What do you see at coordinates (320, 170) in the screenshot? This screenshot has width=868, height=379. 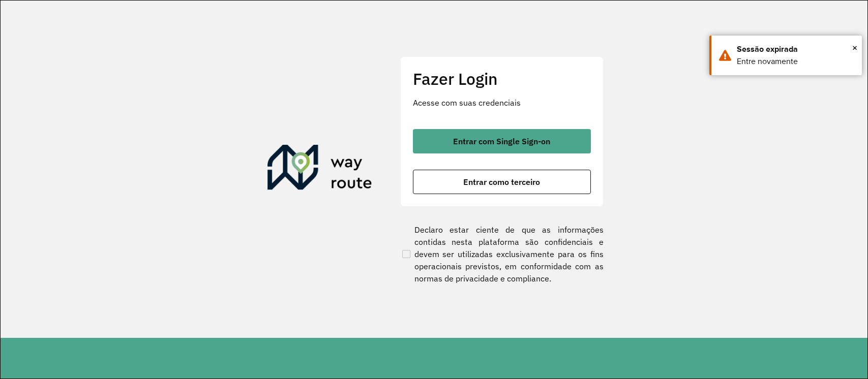 I see `img: Roteirizador AmbevTech` at bounding box center [320, 170].